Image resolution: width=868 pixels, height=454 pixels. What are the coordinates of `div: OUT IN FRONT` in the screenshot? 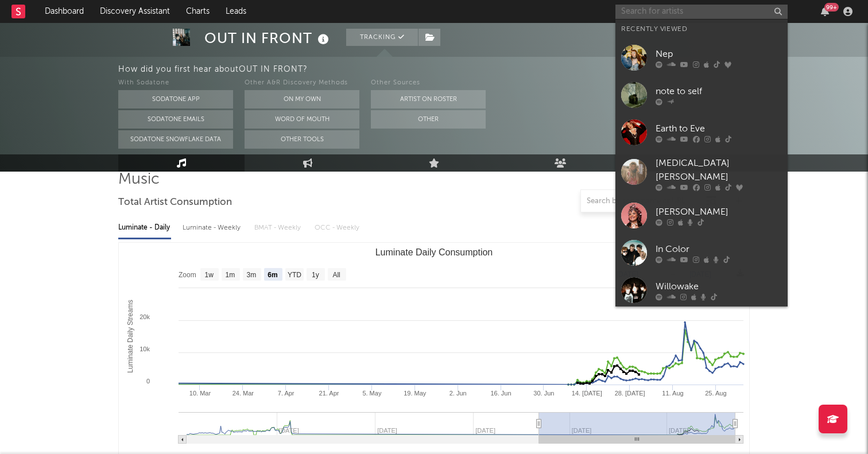 It's located at (268, 38).